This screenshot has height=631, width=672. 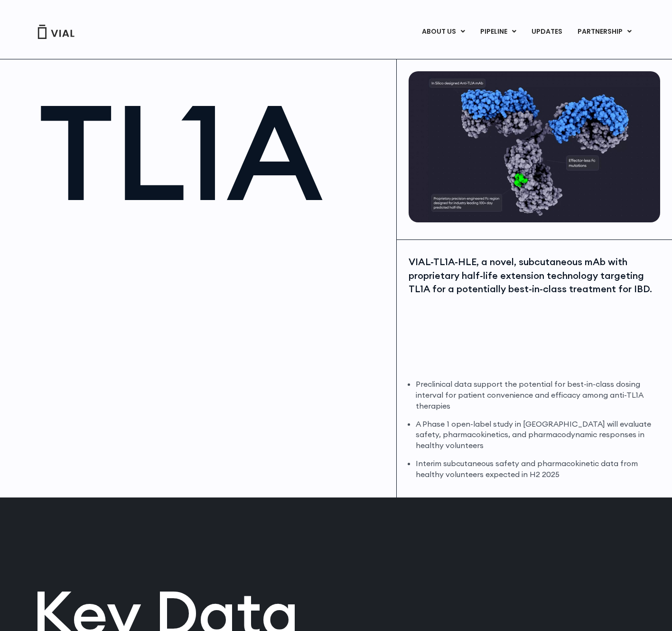 What do you see at coordinates (443, 31) in the screenshot?
I see `a: ABOUT USMenu Toggle` at bounding box center [443, 31].